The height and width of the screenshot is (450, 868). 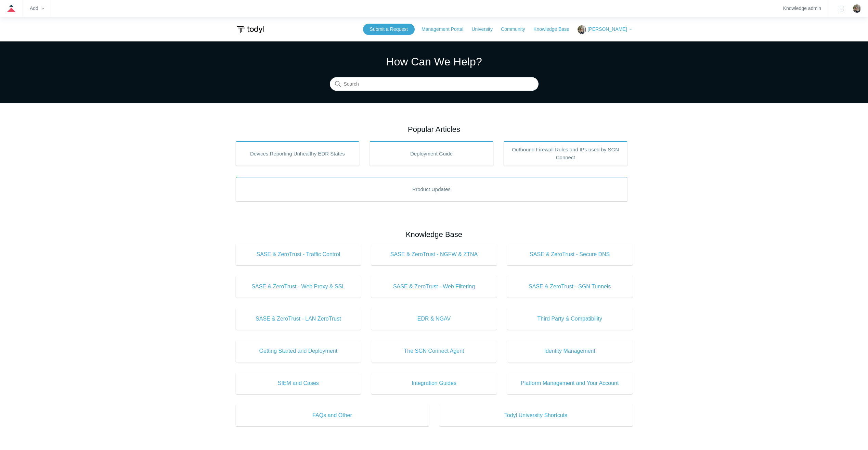 I want to click on a: SASE & ZeroTrust - Traffic Control, so click(x=298, y=255).